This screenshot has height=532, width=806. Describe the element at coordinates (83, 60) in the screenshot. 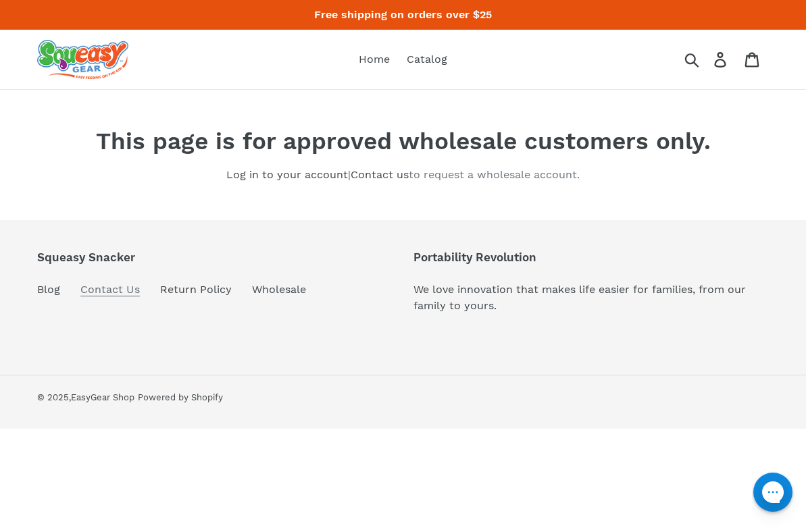

I see `img: squeasy gear snacker portable food pouch` at that location.